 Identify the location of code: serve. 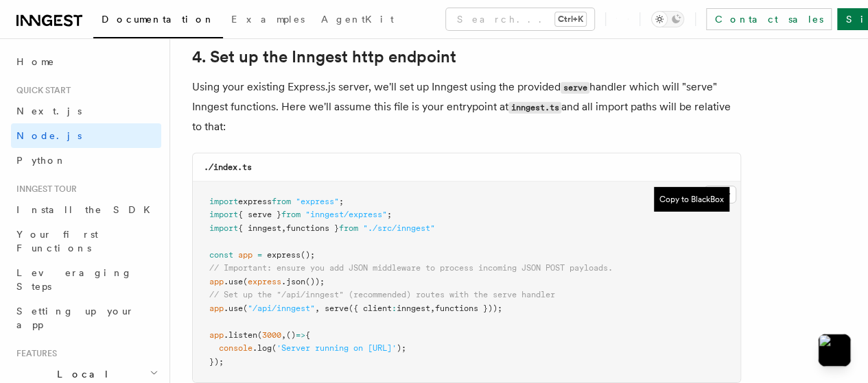
(575, 88).